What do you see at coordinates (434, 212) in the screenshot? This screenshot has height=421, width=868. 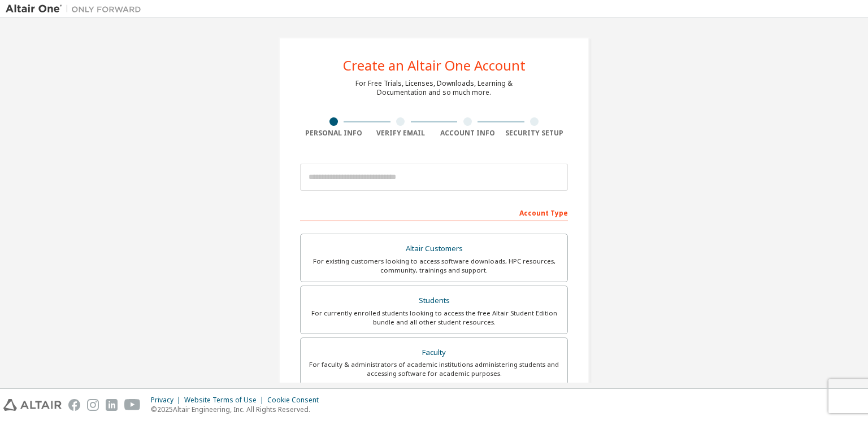 I see `div: Account Type` at bounding box center [434, 212].